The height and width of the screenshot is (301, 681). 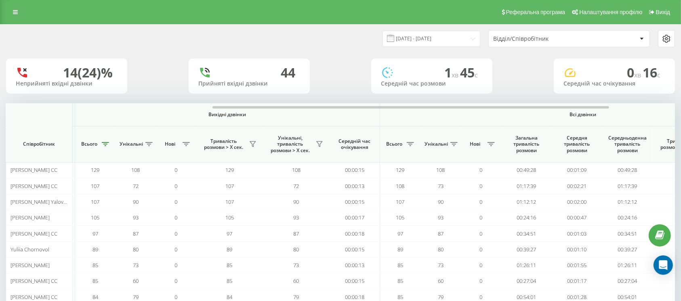 What do you see at coordinates (67, 84) in the screenshot?
I see `div: Неприйняті вхідні дзвінки` at bounding box center [67, 84].